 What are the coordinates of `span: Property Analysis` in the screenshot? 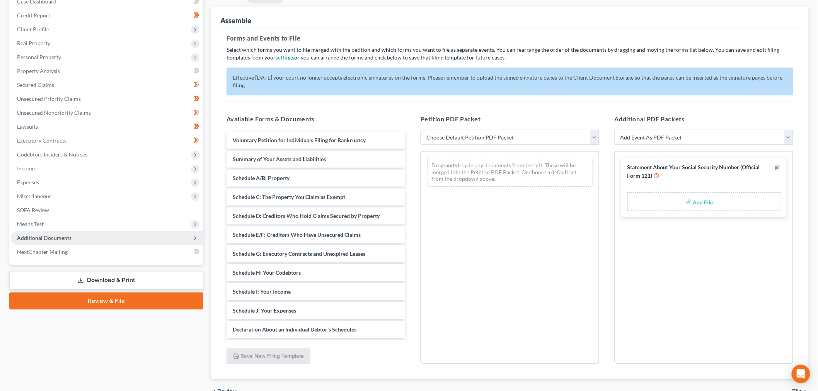 It's located at (38, 71).